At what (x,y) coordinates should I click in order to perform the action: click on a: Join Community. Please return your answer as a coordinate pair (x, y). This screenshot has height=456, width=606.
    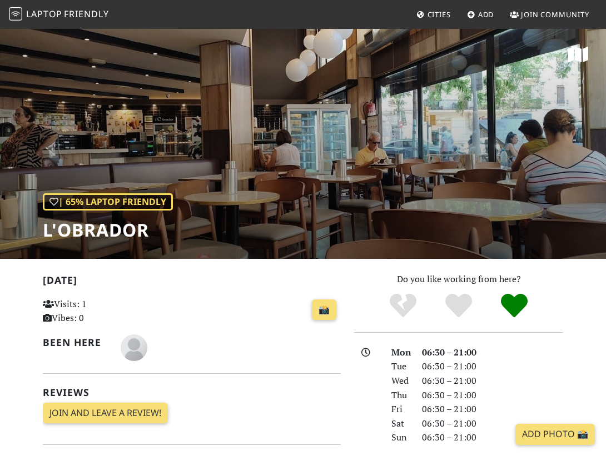
    Looking at the image, I should click on (549, 14).